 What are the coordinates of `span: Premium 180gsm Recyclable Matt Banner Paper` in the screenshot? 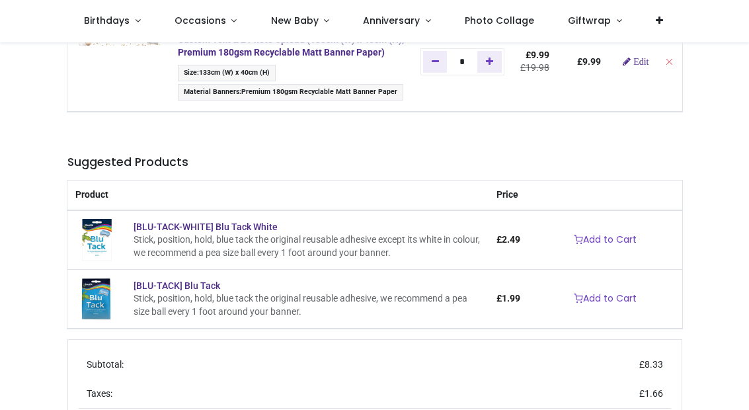 It's located at (319, 91).